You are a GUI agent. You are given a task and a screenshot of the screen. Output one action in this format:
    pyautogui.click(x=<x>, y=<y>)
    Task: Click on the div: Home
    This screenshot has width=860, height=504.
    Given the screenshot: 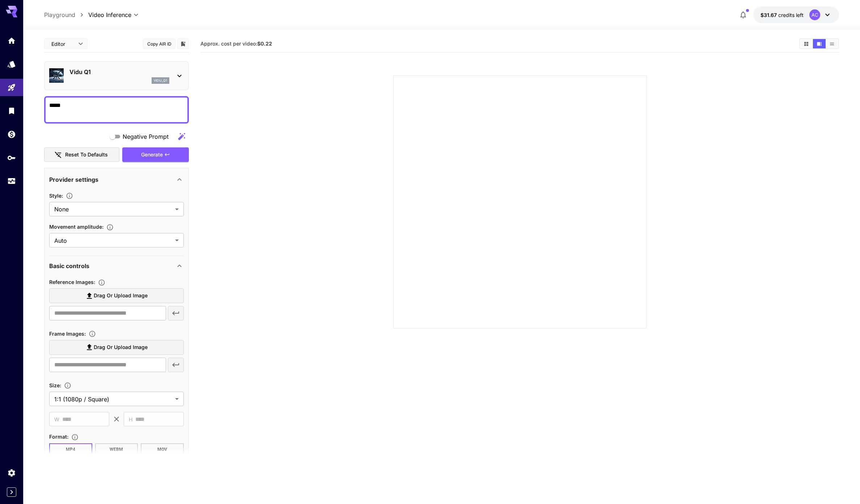 What is the action you would take?
    pyautogui.click(x=12, y=41)
    